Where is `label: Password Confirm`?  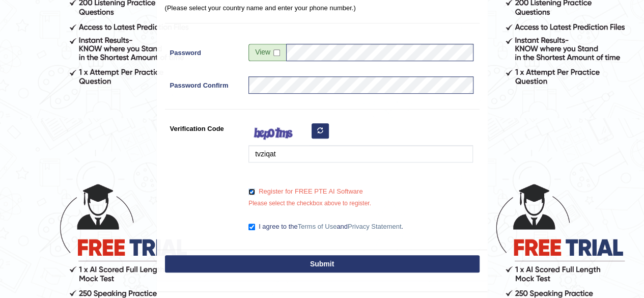
label: Password Confirm is located at coordinates (204, 83).